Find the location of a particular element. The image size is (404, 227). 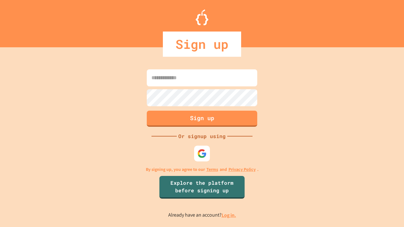

a: Privacy Policy is located at coordinates (242, 169).